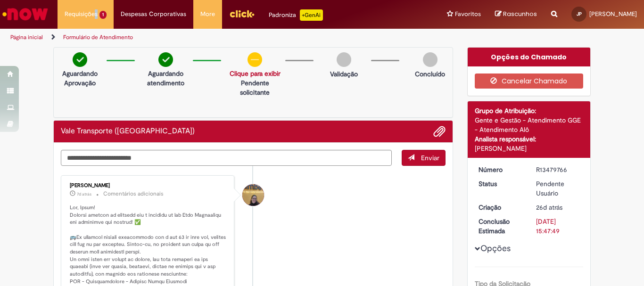 This screenshot has height=286, width=644. Describe the element at coordinates (98, 37) in the screenshot. I see `a: Formulário de Atendimento` at that location.